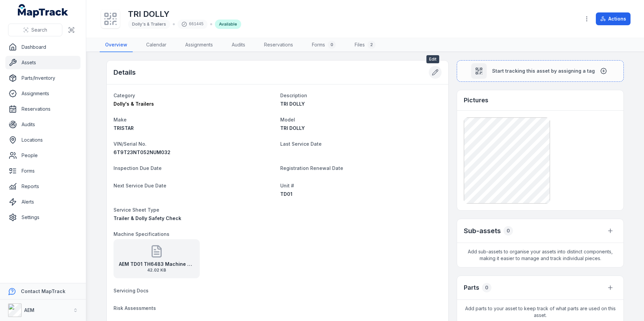 The height and width of the screenshot is (321, 644). I want to click on strong: AEM TD01 TH6483 Machine Specifications, so click(156, 264).